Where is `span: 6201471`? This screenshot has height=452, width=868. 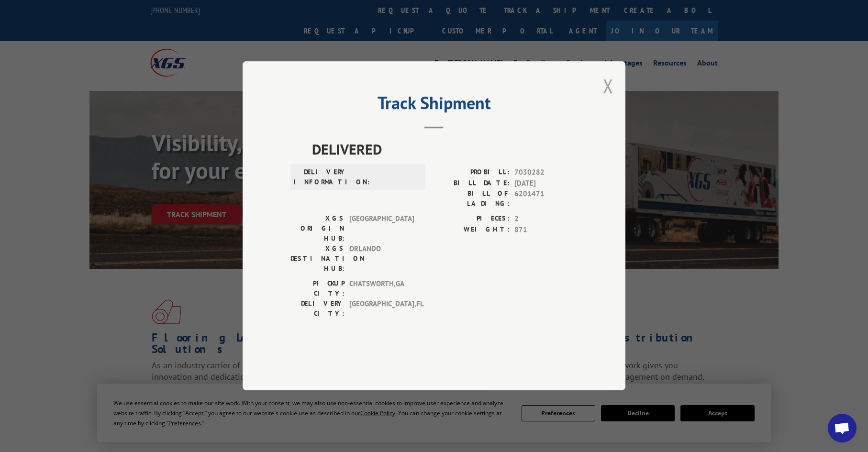 span: 6201471 is located at coordinates (546, 199).